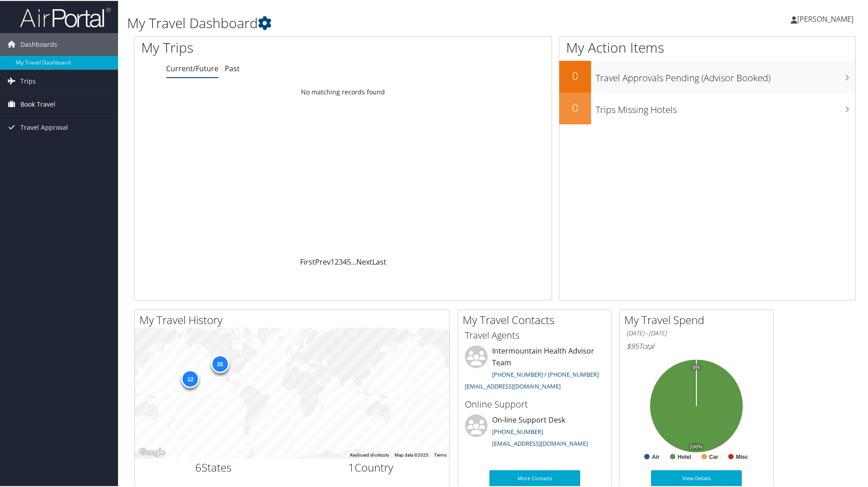 The image size is (868, 487). What do you see at coordinates (38, 44) in the screenshot?
I see `span: Dashboards` at bounding box center [38, 44].